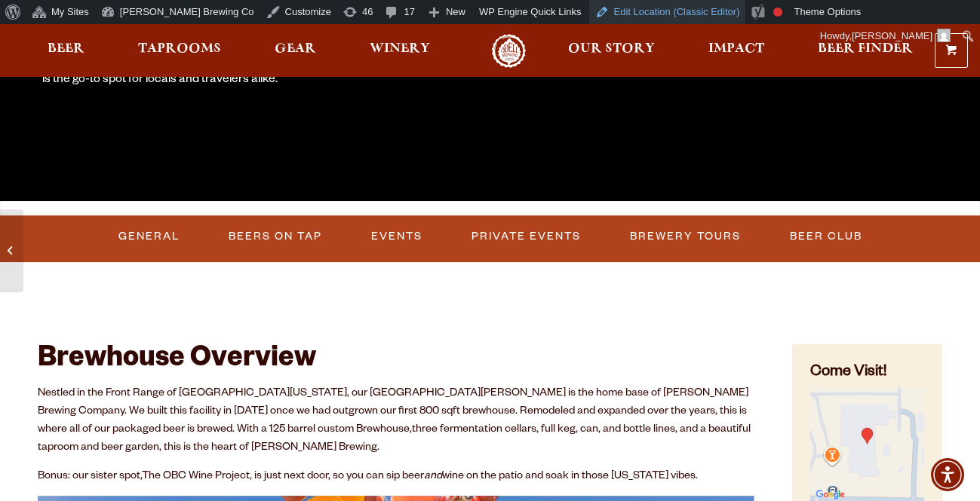 The image size is (980, 501). I want to click on h2: Brewhouse Overview, so click(396, 361).